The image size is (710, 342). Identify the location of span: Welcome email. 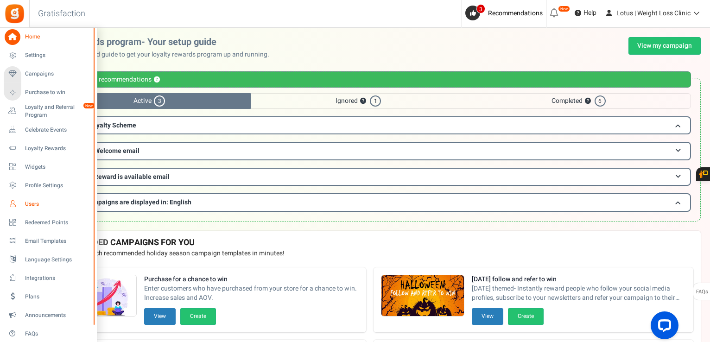
(117, 151).